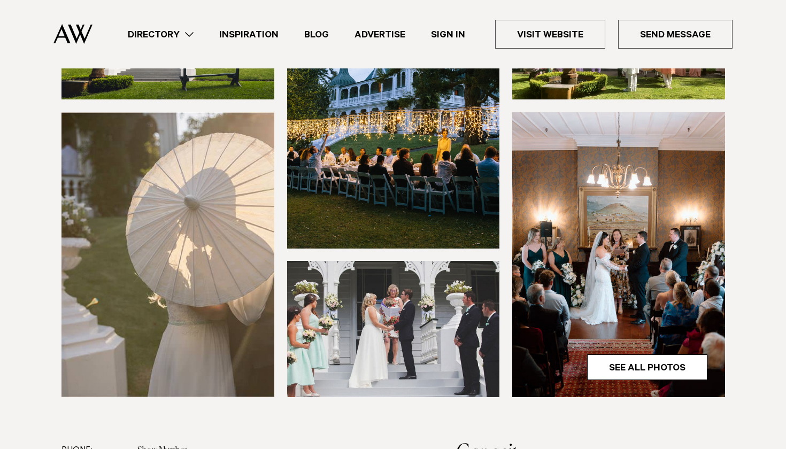 The width and height of the screenshot is (786, 449). Describe the element at coordinates (393, 329) in the screenshot. I see `img: Wedding vows Alberton venue` at that location.